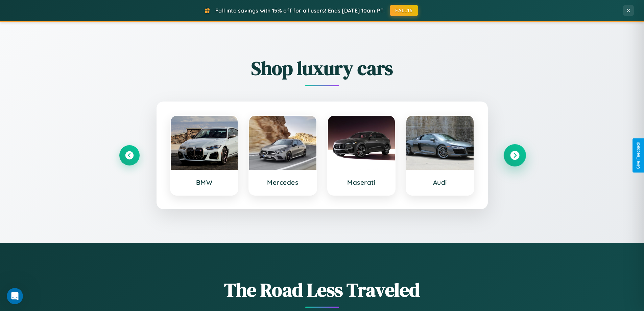  What do you see at coordinates (440, 182) in the screenshot?
I see `h3: Audi` at bounding box center [440, 182].